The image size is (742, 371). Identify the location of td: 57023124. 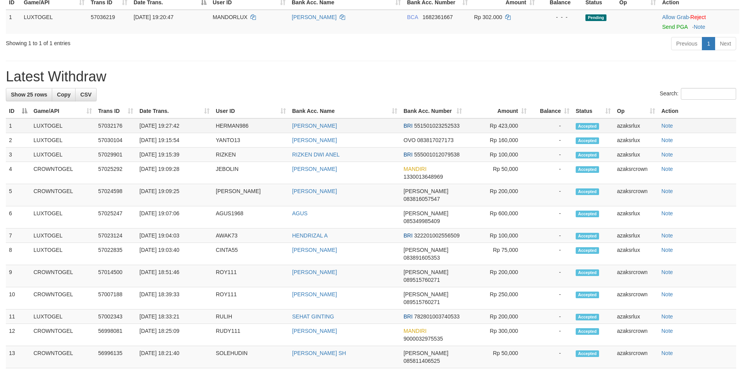
(116, 236).